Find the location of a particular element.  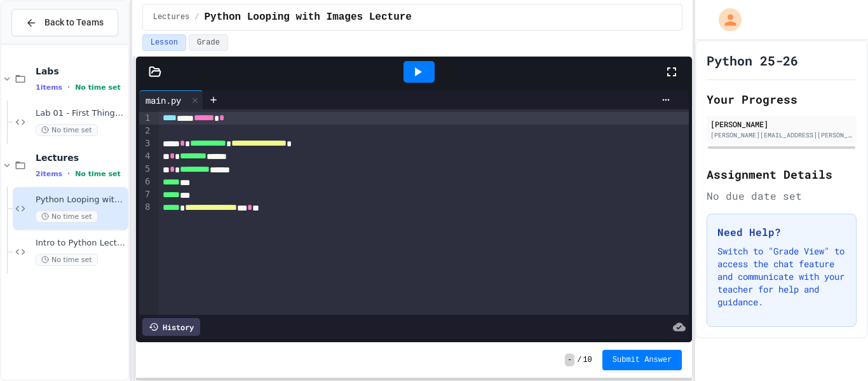

span: Intro to Python Lecture is located at coordinates (80, 243).